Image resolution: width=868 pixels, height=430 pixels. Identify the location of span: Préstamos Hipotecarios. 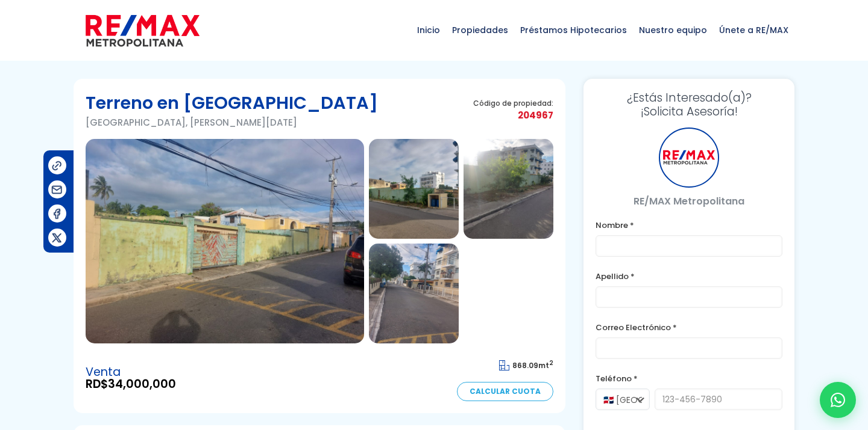
(573, 30).